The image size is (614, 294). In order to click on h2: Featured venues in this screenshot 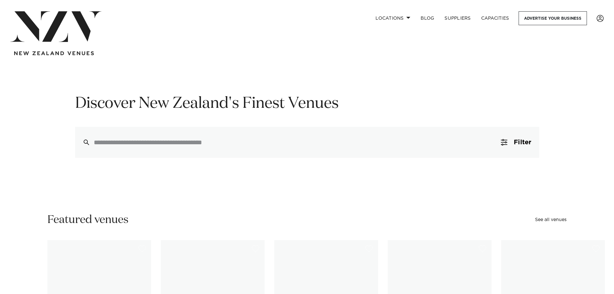, I will do `click(88, 219)`.